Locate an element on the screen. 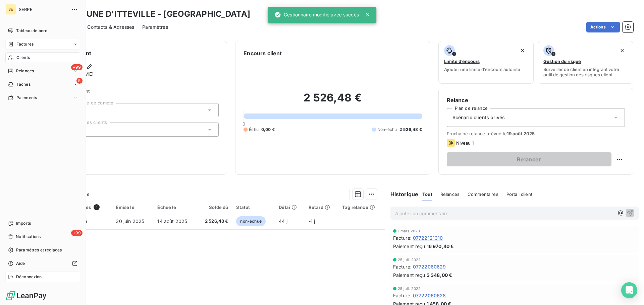 The image size is (644, 305). span: SERPE is located at coordinates (43, 9).